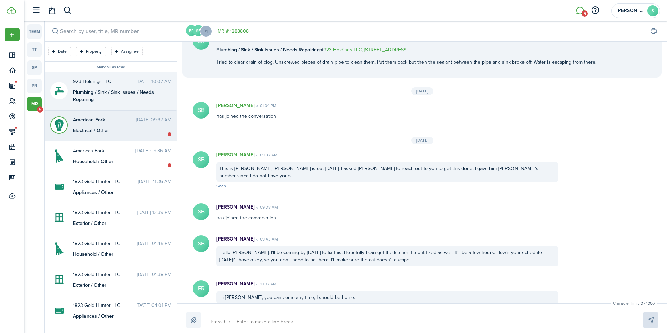  Describe the element at coordinates (116, 130) in the screenshot. I see `div: Electrical / Other` at that location.